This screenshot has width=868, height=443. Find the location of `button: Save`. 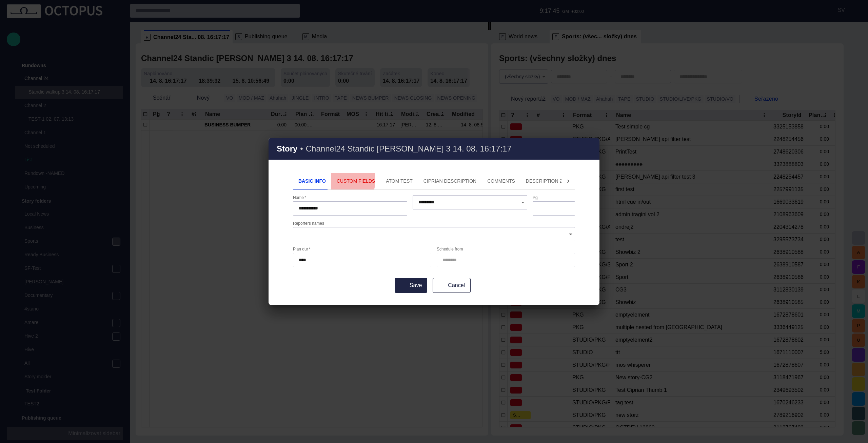

button: Save is located at coordinates (411, 285).